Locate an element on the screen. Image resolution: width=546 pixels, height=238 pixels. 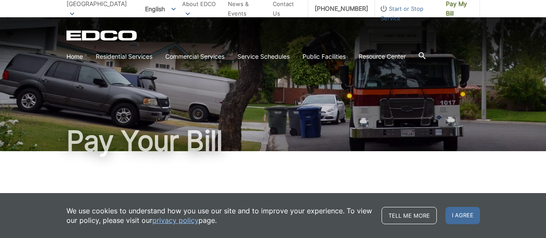
a: Public Facilities is located at coordinates (324, 57).